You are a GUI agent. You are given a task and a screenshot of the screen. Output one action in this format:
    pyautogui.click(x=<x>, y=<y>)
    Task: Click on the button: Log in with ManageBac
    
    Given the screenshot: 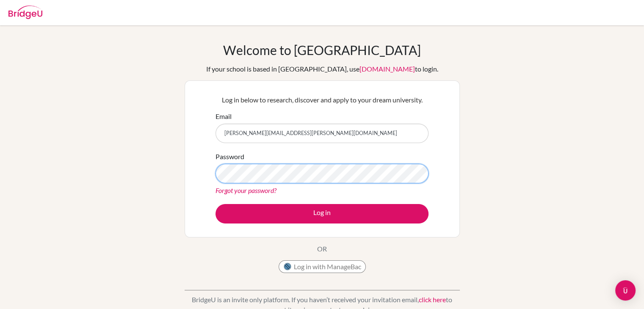 What is the action you would take?
    pyautogui.click(x=322, y=266)
    